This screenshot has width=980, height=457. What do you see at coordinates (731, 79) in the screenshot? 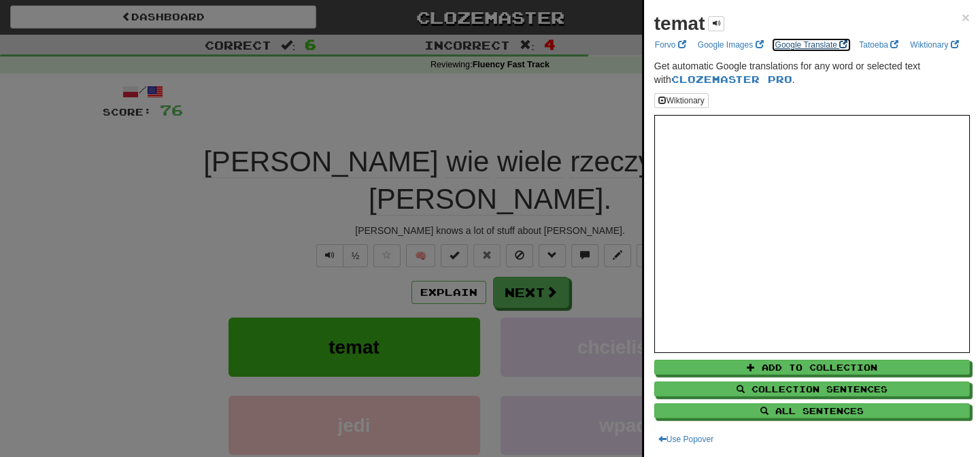
I see `a: Clozemaster Pro` at bounding box center [731, 79].